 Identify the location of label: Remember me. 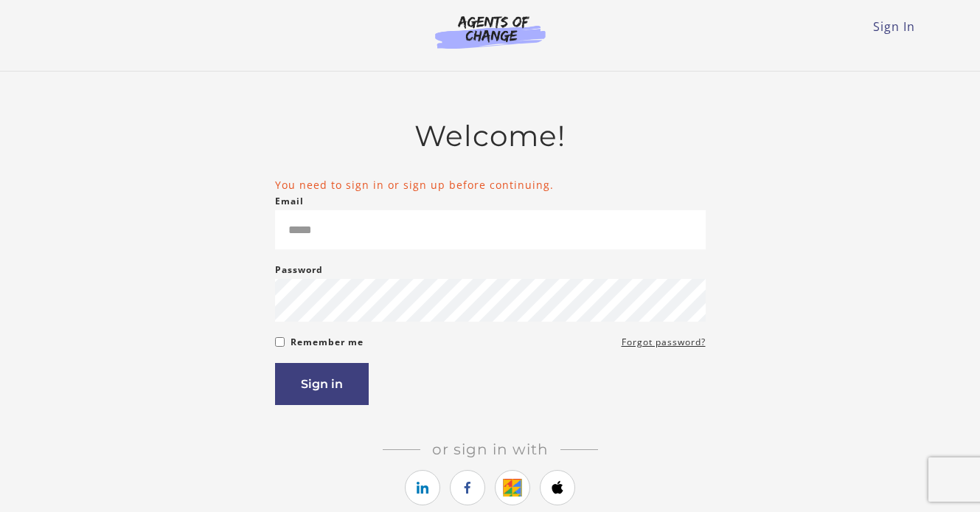
(326, 342).